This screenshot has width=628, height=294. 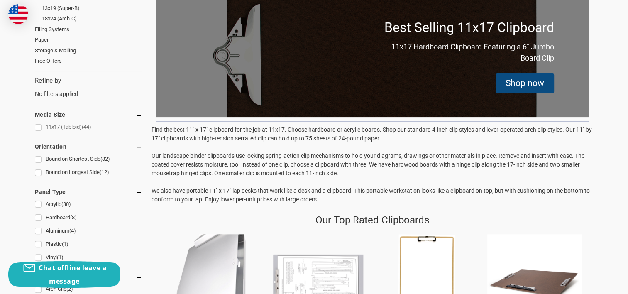 I want to click on span: Find the best 11" x 17" clipboard for the job at 11x17. Choose hardboard or acrylic boards. Shop ..., so click(x=372, y=134).